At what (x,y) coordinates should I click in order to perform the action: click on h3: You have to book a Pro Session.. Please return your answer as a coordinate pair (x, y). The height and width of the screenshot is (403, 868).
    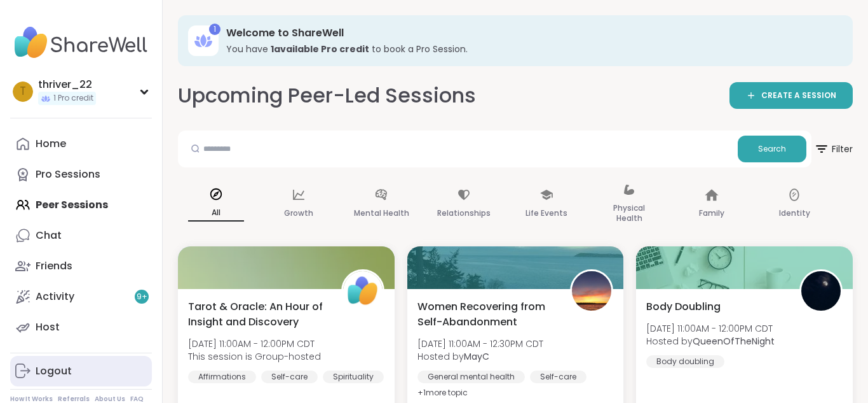
    Looking at the image, I should click on (531, 49).